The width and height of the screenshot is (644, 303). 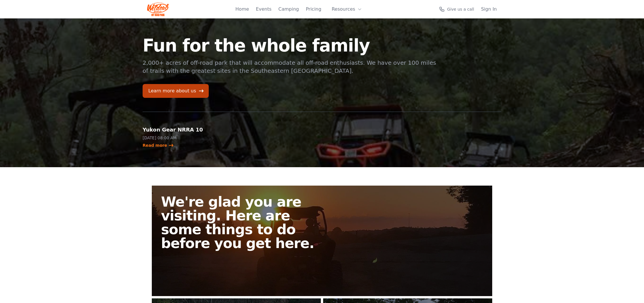 I want to click on img: Wildcat Logo, so click(x=158, y=9).